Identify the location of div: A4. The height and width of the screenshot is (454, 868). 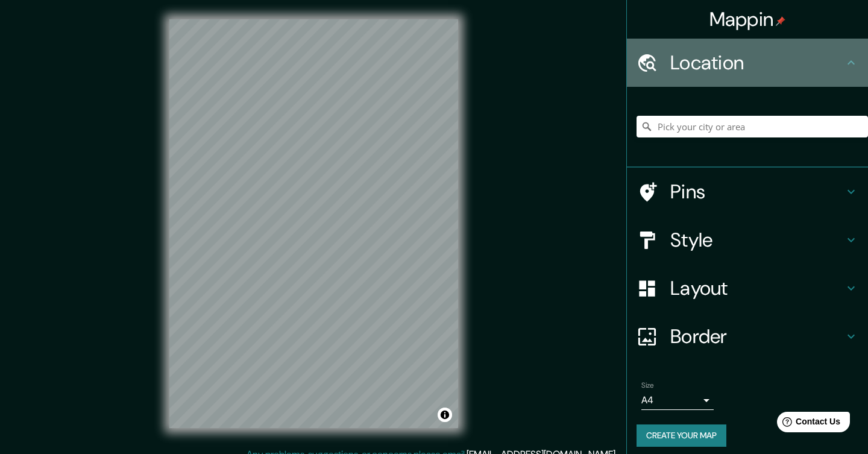
(677, 400).